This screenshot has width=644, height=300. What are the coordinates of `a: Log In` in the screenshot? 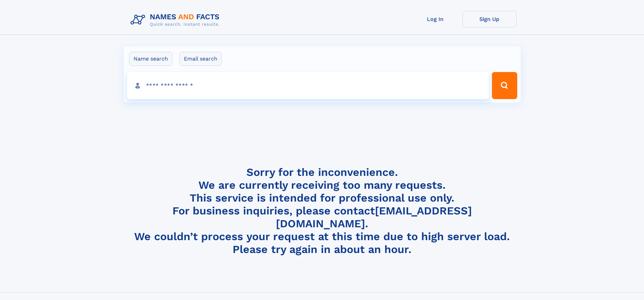 It's located at (435, 19).